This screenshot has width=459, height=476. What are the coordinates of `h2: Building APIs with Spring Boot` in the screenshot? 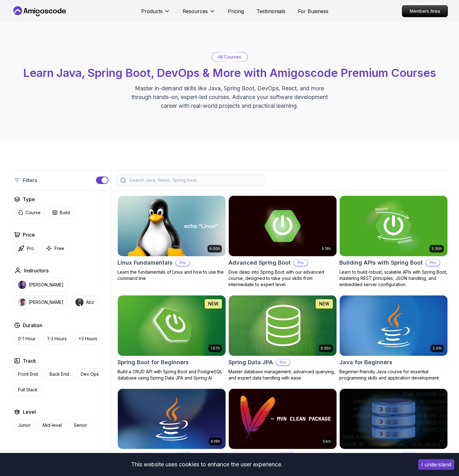 It's located at (381, 263).